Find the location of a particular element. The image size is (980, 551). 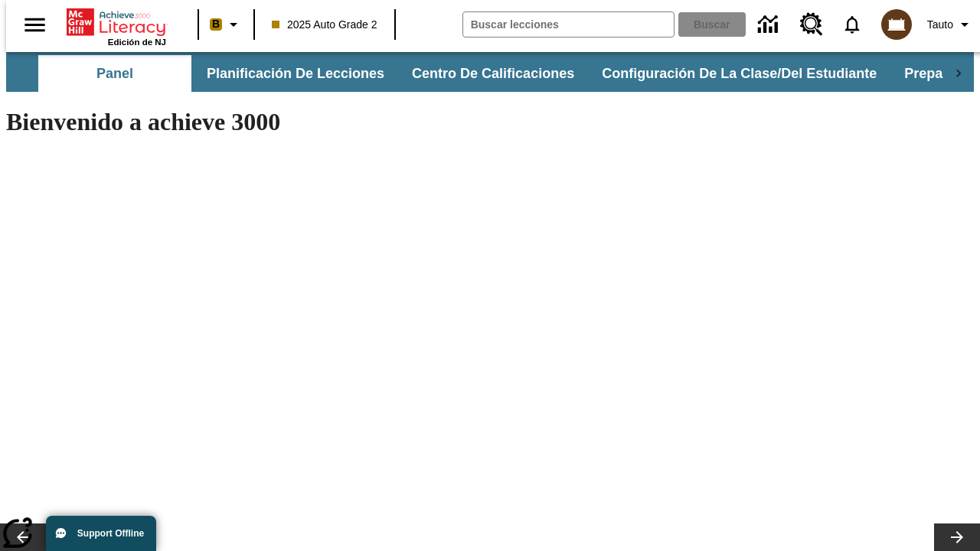

div: Portada is located at coordinates (117, 26).